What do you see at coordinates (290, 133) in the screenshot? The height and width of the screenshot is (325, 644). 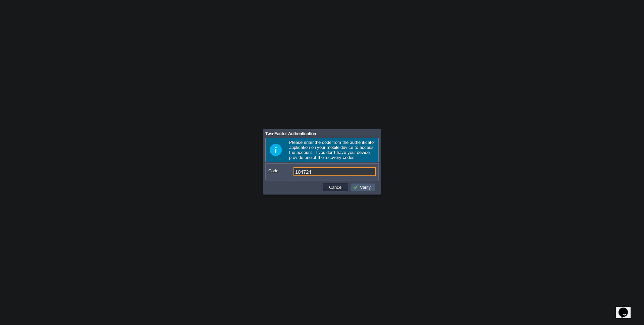 I see `span: Two-Factor Authentication` at bounding box center [290, 133].